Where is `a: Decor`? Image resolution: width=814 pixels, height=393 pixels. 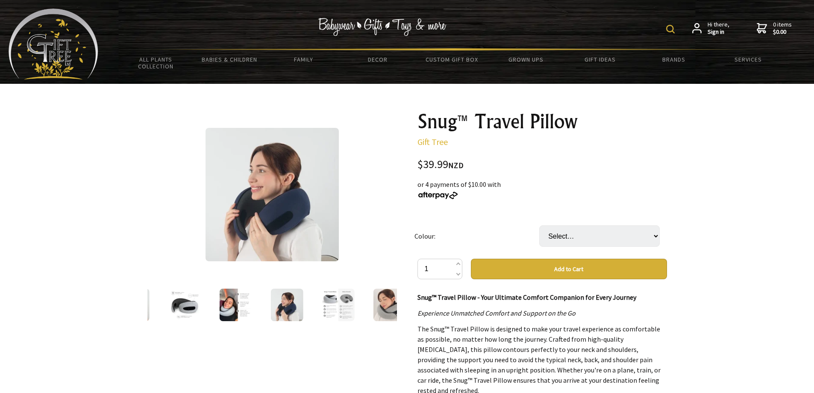
a: Decor is located at coordinates (378, 59).